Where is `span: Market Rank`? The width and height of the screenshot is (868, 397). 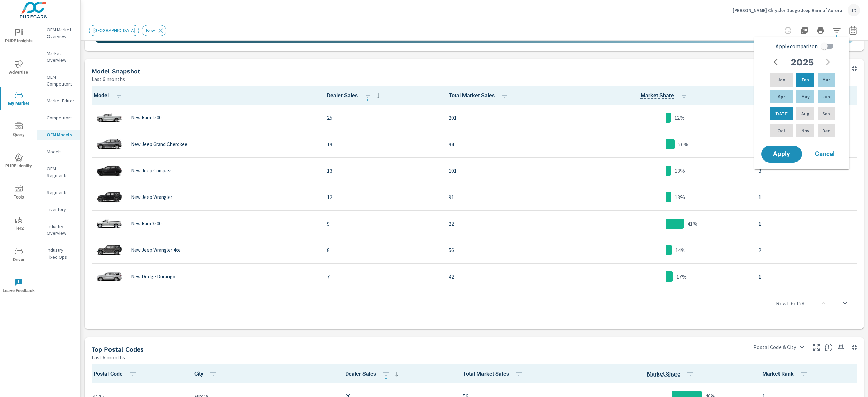
span: Market Rank is located at coordinates (786, 373).